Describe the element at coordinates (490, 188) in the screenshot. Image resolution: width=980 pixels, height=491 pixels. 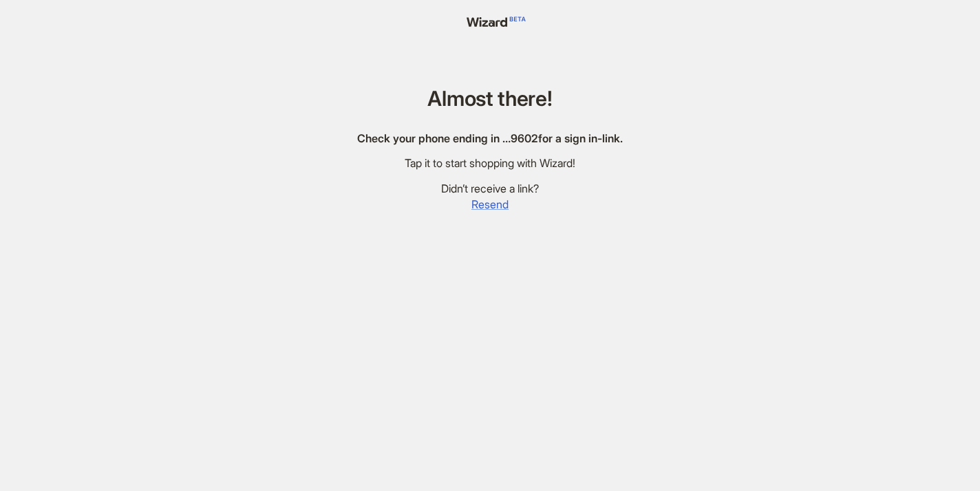
I see `div: Didn’t receive a link?` at that location.